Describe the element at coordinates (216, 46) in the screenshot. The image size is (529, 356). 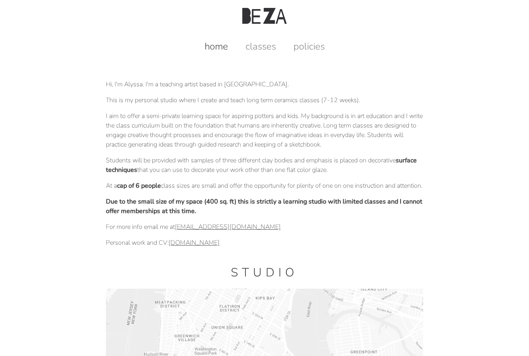
I see `a: home` at that location.